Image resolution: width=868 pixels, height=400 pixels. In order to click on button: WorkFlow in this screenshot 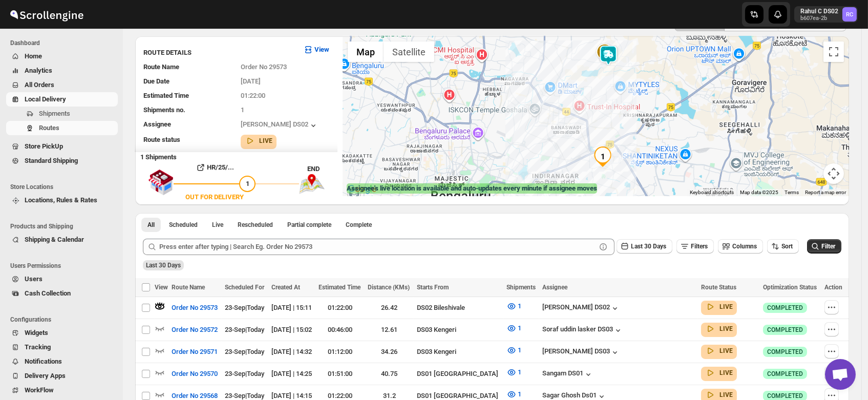, I will do `click(62, 390)`.